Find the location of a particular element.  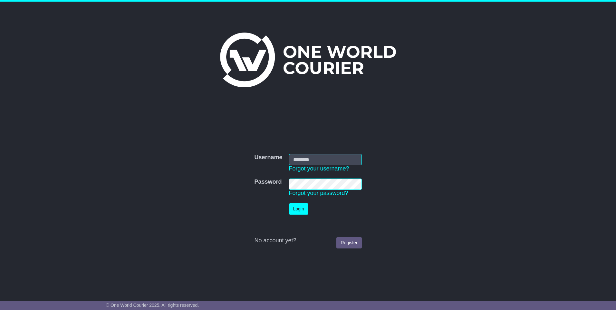

a: Register is located at coordinates (349, 243).